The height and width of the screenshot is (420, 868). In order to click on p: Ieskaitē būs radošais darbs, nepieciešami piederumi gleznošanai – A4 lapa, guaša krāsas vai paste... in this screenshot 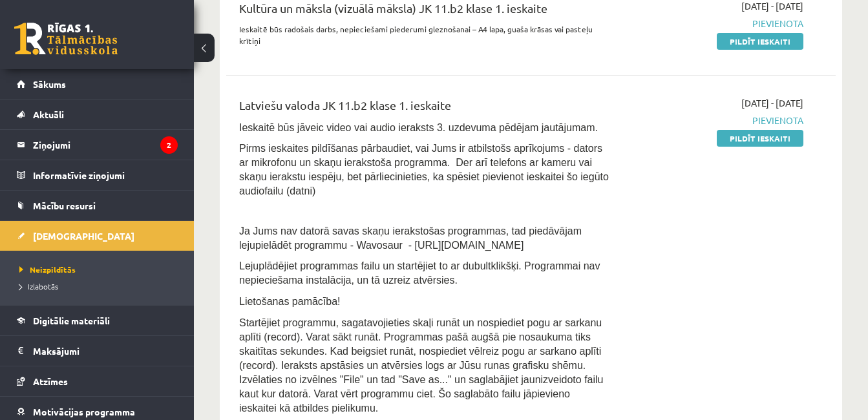, I will do `click(424, 35)`.